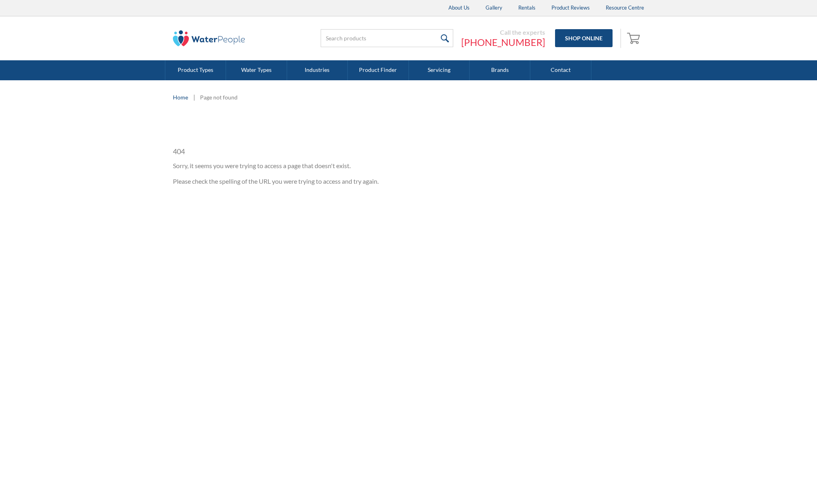 The image size is (817, 504). I want to click on p: Please check the spelling of the URL you were trying to access and try again., so click(329, 181).